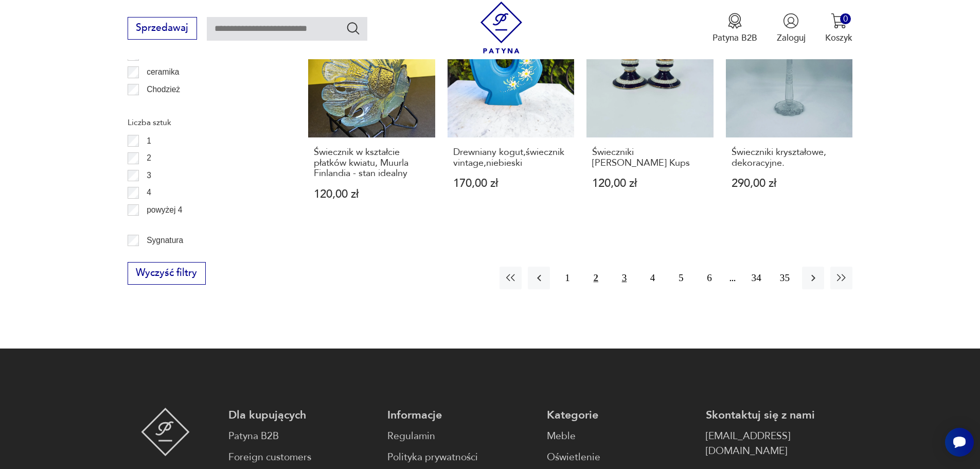 The height and width of the screenshot is (469, 980). I want to click on a: Foreign customers, so click(302, 457).